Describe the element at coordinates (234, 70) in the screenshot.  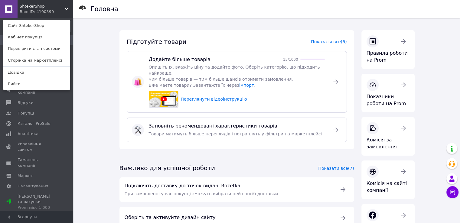
I see `span: Опишіть їх, вкажіть ціну та додайте фото. Оберіть категорію, що підходить найкраще.` at that location.